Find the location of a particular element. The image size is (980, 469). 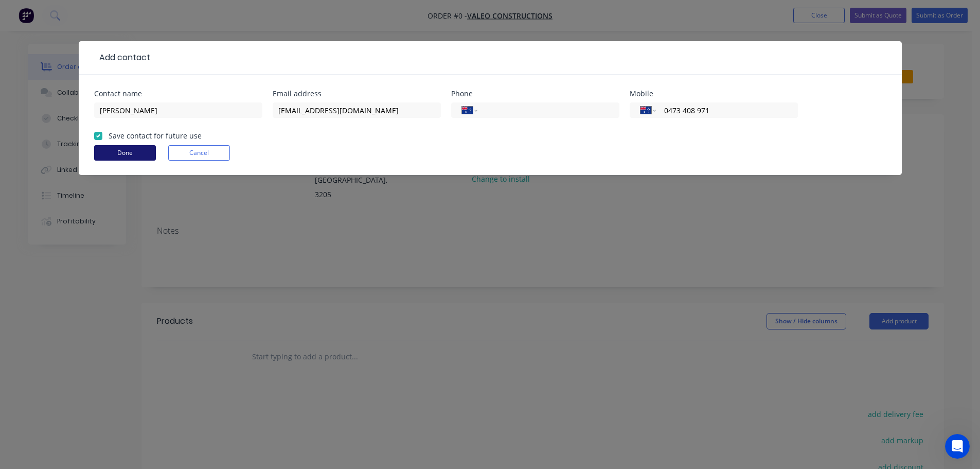

div: Contact name is located at coordinates (178, 94).